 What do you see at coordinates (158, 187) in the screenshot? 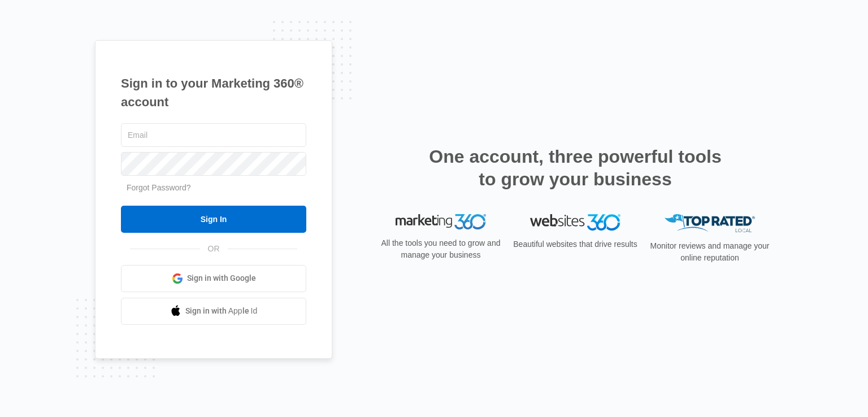
I see `a: Forgot Password?` at bounding box center [158, 187].